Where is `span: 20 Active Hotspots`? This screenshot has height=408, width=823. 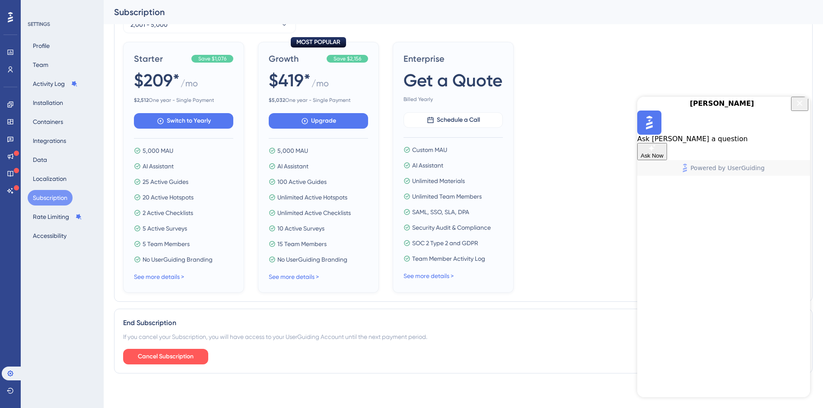 span: 20 Active Hotspots is located at coordinates (168, 197).